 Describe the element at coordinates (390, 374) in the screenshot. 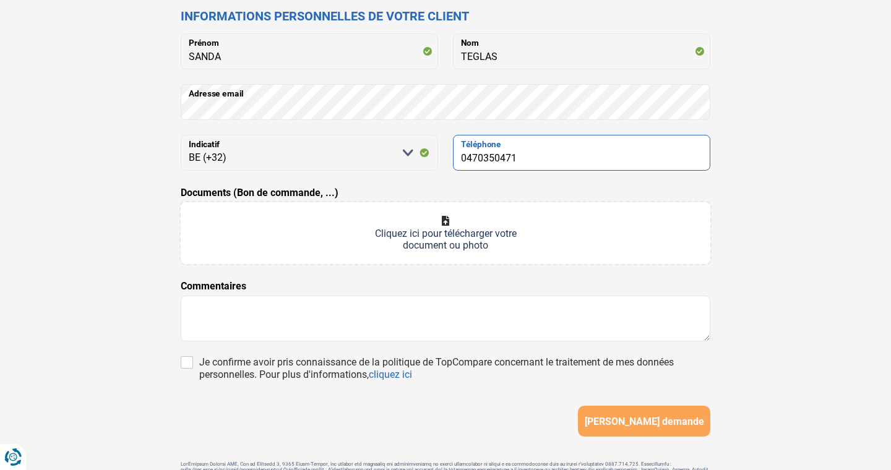

I see `a: cliquez ici` at that location.